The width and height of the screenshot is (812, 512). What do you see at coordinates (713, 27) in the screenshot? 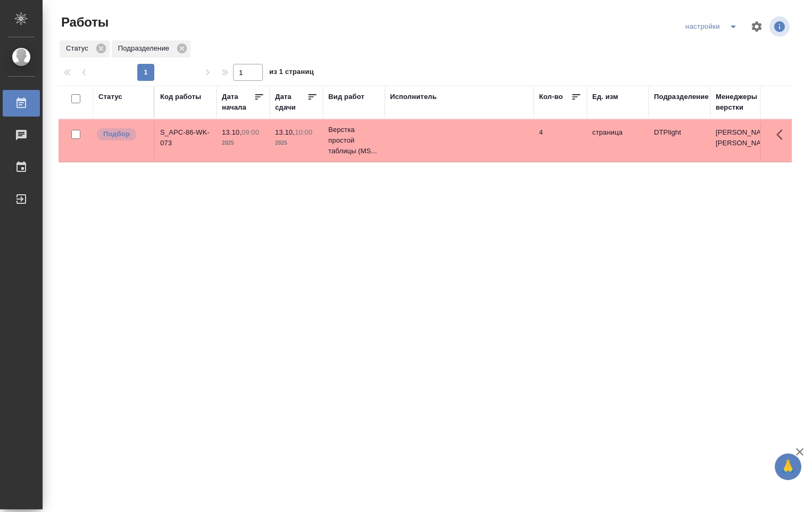
I see `div: split button` at bounding box center [713, 27].